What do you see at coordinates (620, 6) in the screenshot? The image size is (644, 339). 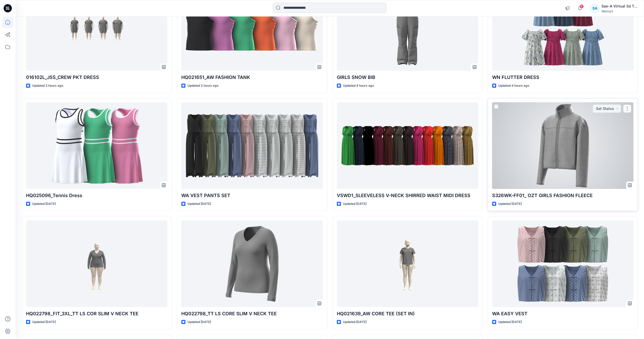 I see `div: Sae-A Virtual 3d Team` at bounding box center [620, 6].